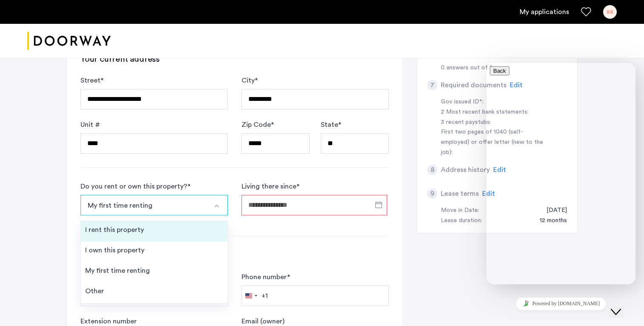  Describe the element at coordinates (115, 250) in the screenshot. I see `div: I own this property` at that location.